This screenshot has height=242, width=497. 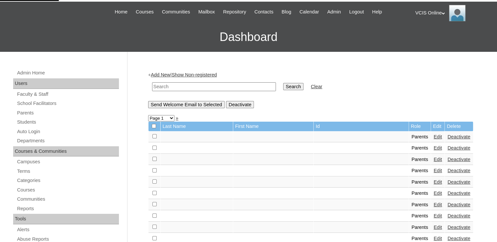 I want to click on input: Send Welcome Email to Selected, so click(x=186, y=105).